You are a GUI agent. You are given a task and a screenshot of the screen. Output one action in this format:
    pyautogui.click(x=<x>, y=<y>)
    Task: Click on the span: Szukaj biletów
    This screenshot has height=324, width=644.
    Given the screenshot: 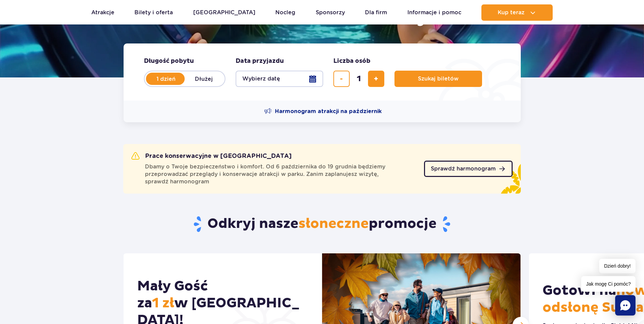 What is the action you would take?
    pyautogui.click(x=439, y=79)
    